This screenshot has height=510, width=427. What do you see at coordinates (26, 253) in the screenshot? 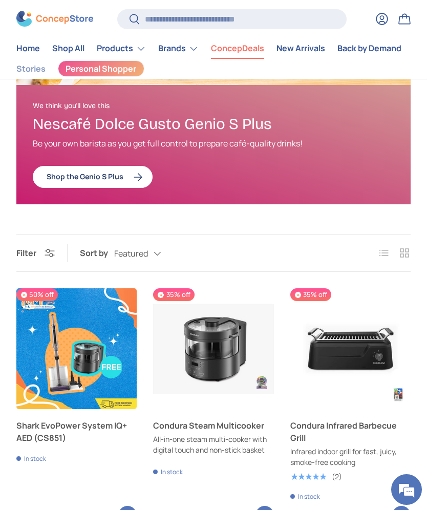
I see `span: Filter` at bounding box center [26, 253].